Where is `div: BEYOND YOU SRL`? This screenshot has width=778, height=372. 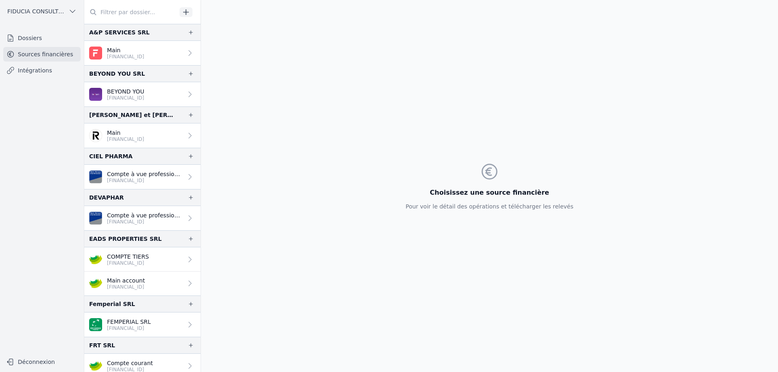 div: BEYOND YOU SRL is located at coordinates (117, 74).